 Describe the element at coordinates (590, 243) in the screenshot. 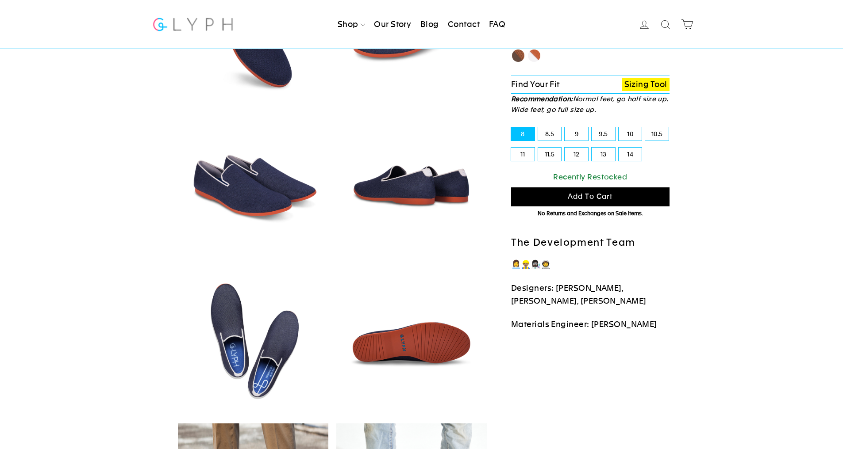

I see `h2: The Development Team` at that location.